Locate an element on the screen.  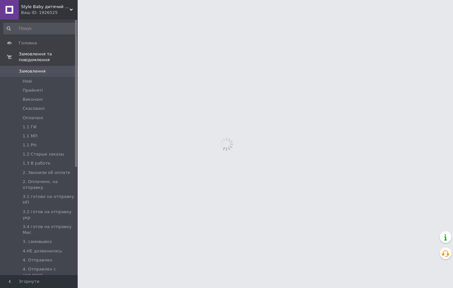
span: 3.1 готово на отправку НП is located at coordinates (49, 199).